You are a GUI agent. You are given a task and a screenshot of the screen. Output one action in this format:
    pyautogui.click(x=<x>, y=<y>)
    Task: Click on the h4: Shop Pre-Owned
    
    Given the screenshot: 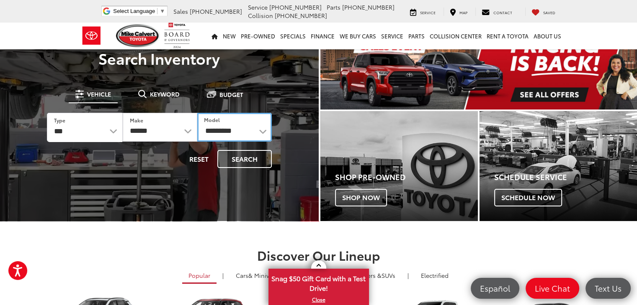 What is the action you would take?
    pyautogui.click(x=406, y=177)
    